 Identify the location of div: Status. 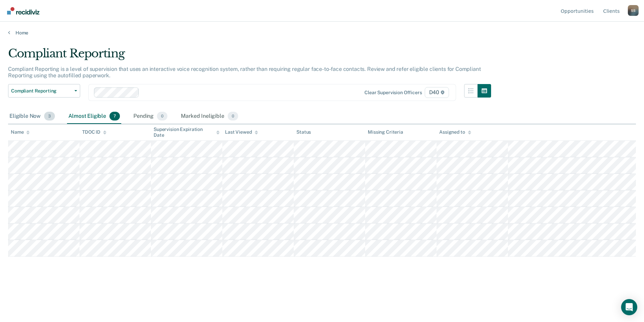
(303, 132).